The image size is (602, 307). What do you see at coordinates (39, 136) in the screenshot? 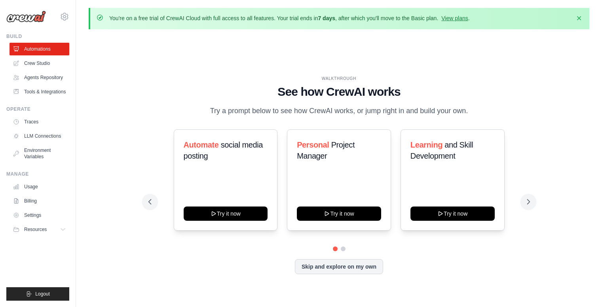
I see `a: LLM Connections` at bounding box center [39, 136].